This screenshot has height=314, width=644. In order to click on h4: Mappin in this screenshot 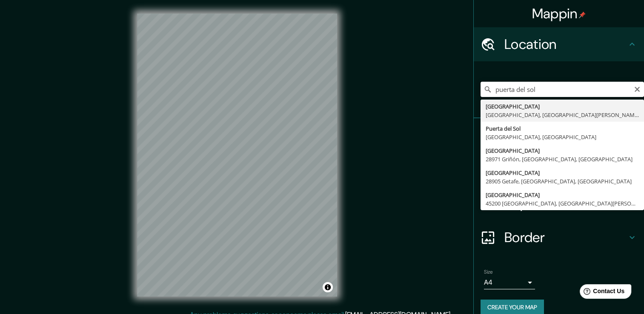, I will do `click(559, 14)`.